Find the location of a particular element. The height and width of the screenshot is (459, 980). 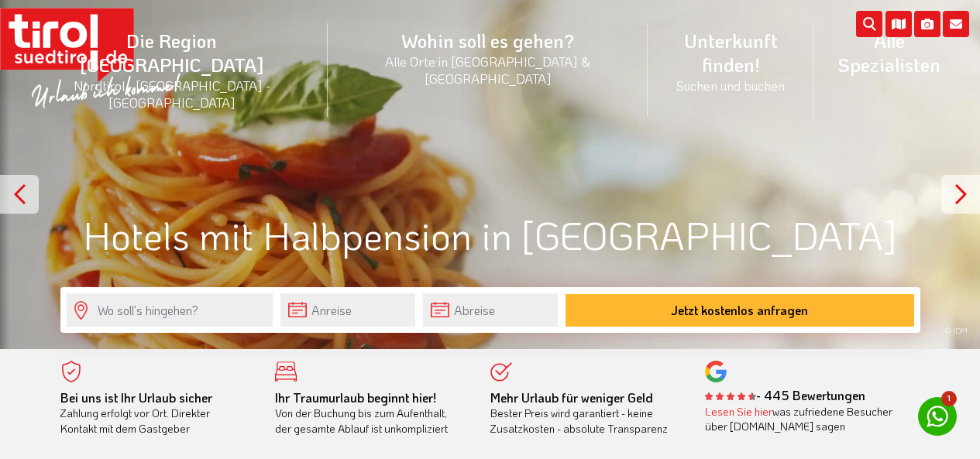

a: Lesen Sie hier is located at coordinates (738, 411).